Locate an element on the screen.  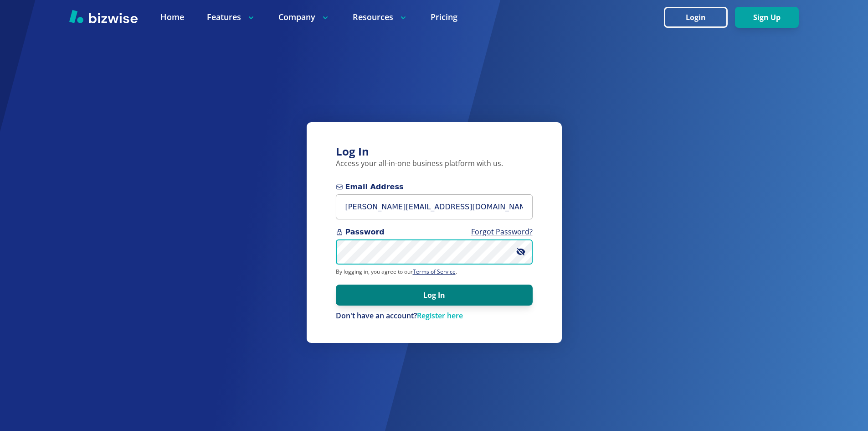
p: By logging in, you agree to our . is located at coordinates (434, 272).